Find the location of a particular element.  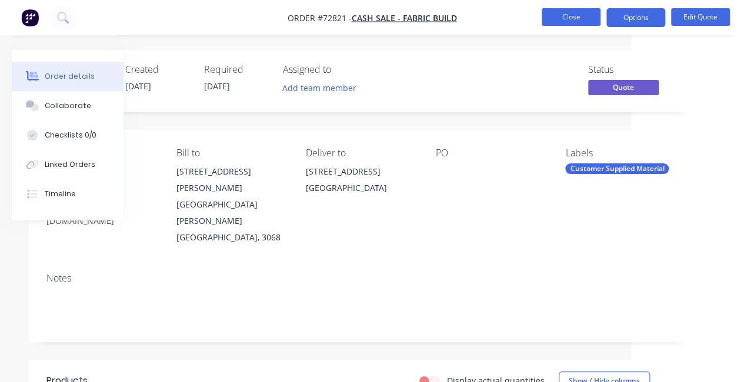

button: Quote is located at coordinates (623, 89).